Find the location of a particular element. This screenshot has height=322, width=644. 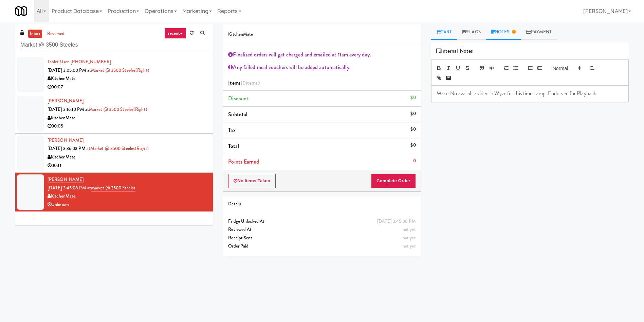

span: Tax is located at coordinates (232, 130).